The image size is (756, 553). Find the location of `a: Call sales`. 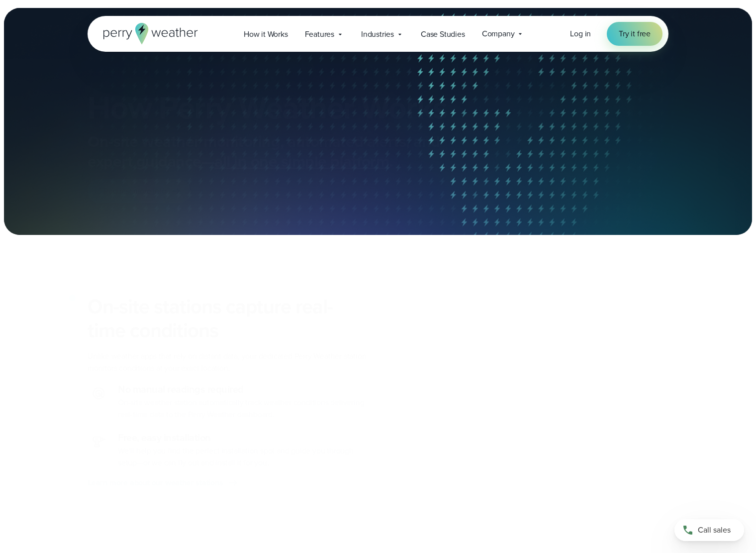

a: Call sales is located at coordinates (710, 530).